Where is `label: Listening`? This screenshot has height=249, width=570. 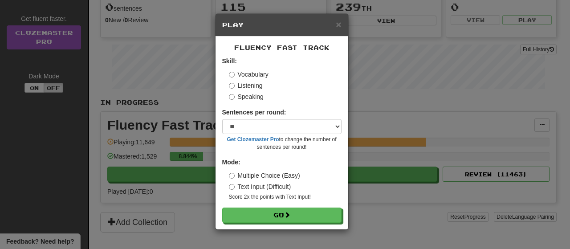
label: Listening is located at coordinates (246, 85).